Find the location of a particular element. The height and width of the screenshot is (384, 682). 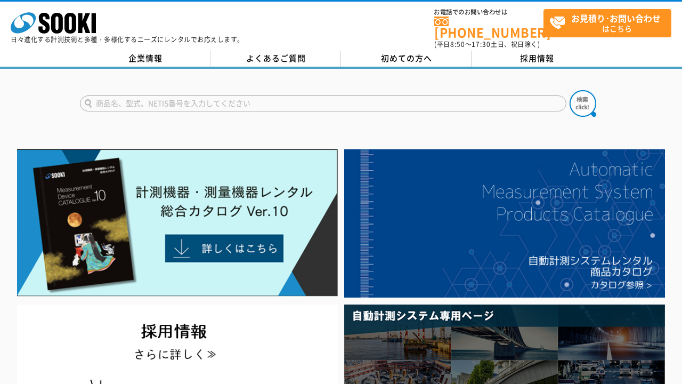

a: お見積り･お問い合わせはこちら is located at coordinates (608, 23).